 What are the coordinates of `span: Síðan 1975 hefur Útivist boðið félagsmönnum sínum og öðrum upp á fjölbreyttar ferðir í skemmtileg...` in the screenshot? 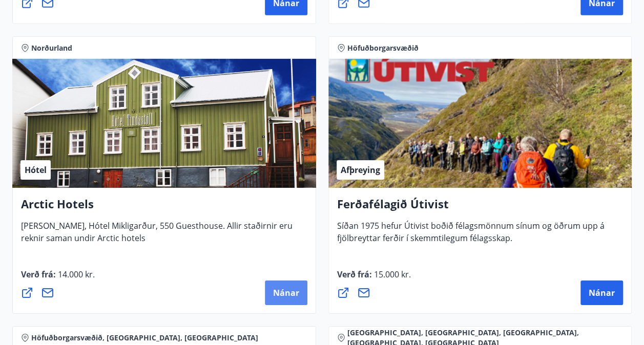 It's located at (471, 236).